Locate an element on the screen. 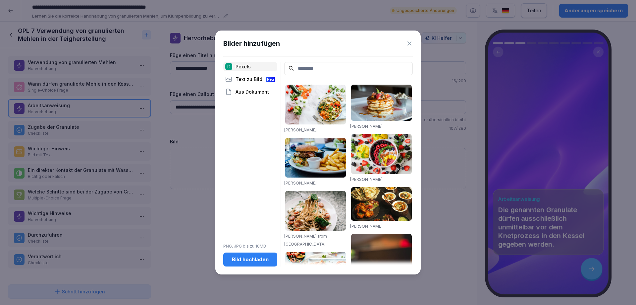 The height and width of the screenshot is (305, 636). img: pexels-photo-70497.jpeg is located at coordinates (315, 157).